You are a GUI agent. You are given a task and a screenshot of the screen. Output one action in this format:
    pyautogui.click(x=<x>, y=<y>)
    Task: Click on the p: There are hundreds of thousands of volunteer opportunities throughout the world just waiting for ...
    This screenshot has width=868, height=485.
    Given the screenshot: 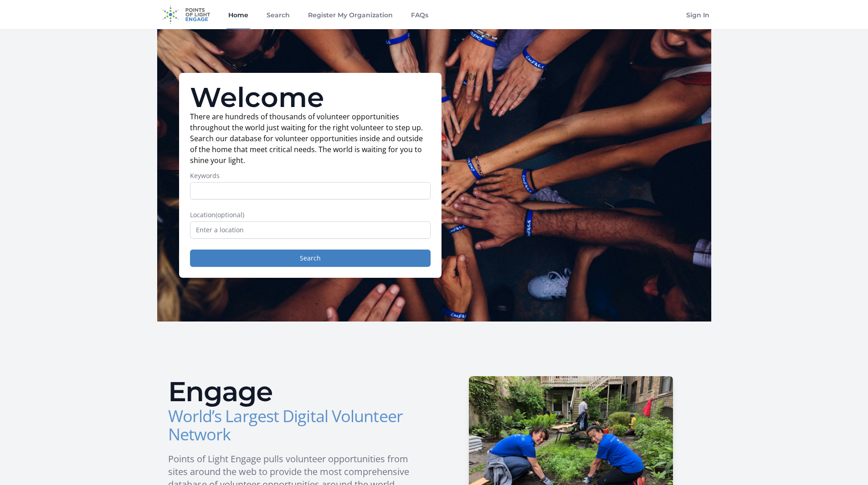 What is the action you would take?
    pyautogui.click(x=310, y=139)
    